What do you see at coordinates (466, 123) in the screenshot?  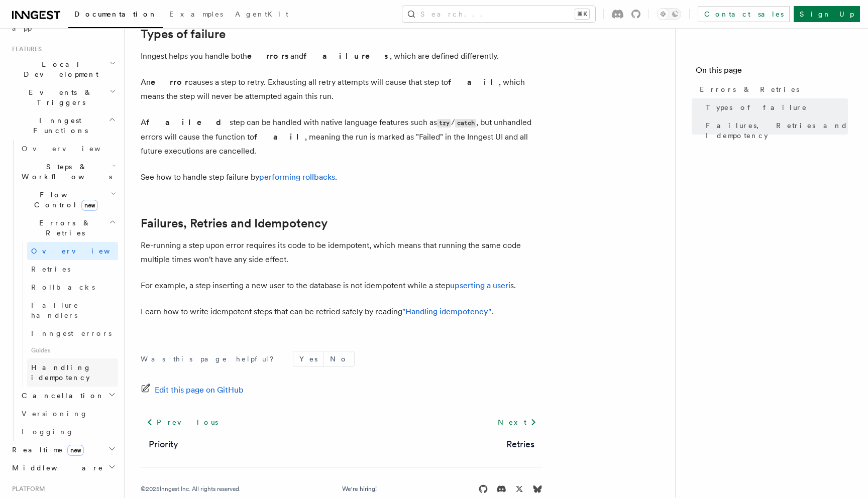 I see `code: catch` at bounding box center [466, 123].